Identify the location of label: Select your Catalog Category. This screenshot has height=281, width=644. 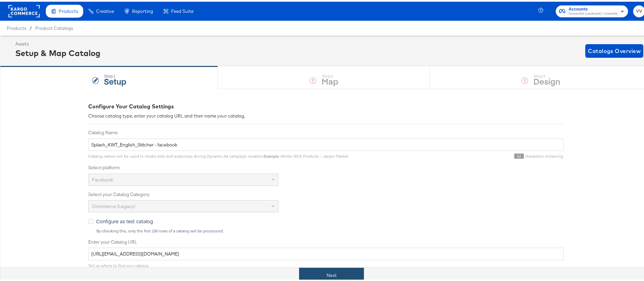
(326, 193).